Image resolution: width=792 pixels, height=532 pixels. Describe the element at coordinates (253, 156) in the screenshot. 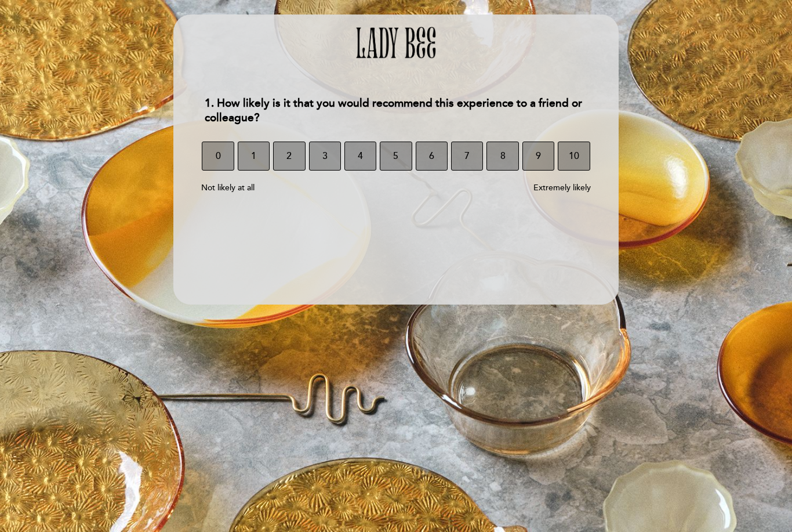

I see `button: 1` at that location.